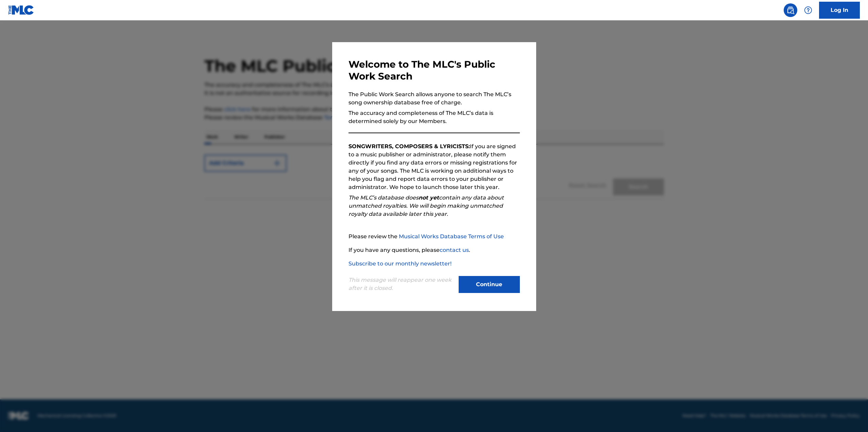  I want to click on h3: Welcome to The MLC's Public Work Search, so click(434, 70).